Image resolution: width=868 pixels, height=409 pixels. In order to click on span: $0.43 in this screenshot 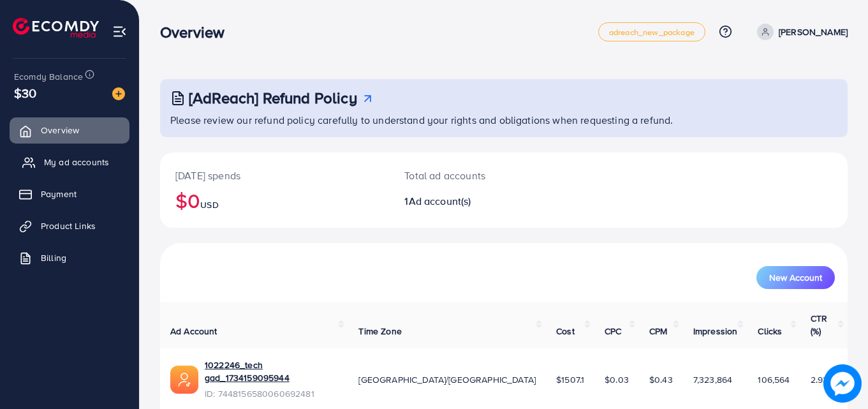, I will do `click(661, 380)`.